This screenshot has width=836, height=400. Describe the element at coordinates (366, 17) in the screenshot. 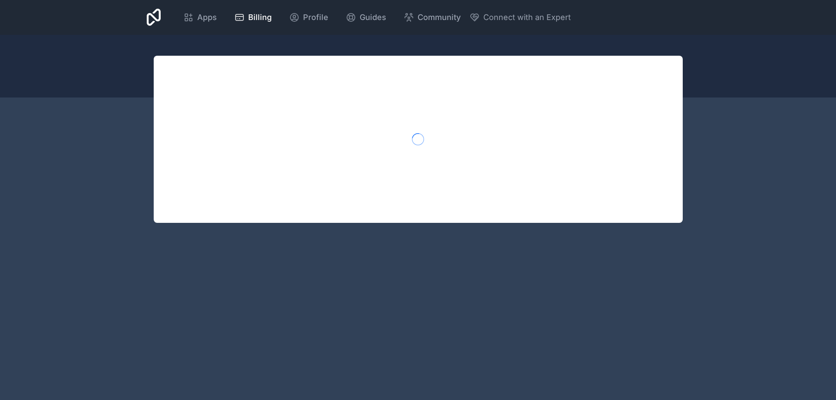

I see `a: Guides` at that location.